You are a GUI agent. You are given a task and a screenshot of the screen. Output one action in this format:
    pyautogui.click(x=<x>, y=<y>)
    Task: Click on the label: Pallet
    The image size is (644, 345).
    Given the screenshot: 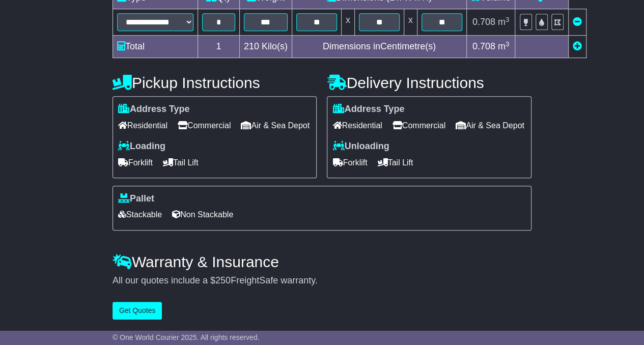 What is the action you would take?
    pyautogui.click(x=136, y=199)
    